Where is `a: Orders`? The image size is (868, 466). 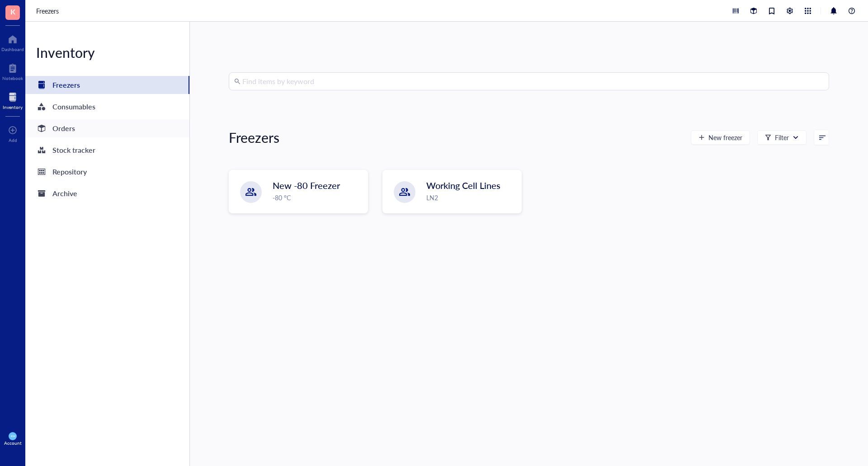
a: Orders is located at coordinates (107, 128).